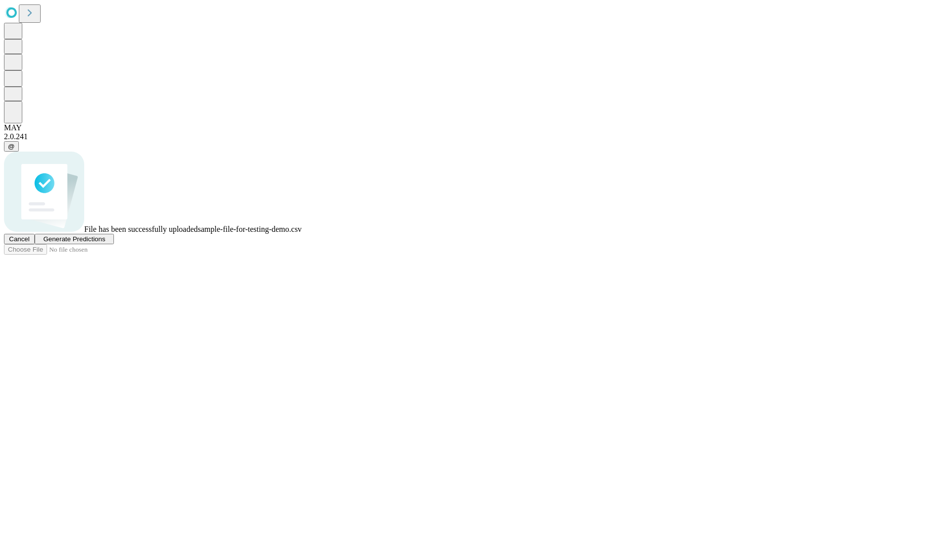 The image size is (951, 535). What do you see at coordinates (141, 229) in the screenshot?
I see `span: File has been successfully uploaded` at bounding box center [141, 229].